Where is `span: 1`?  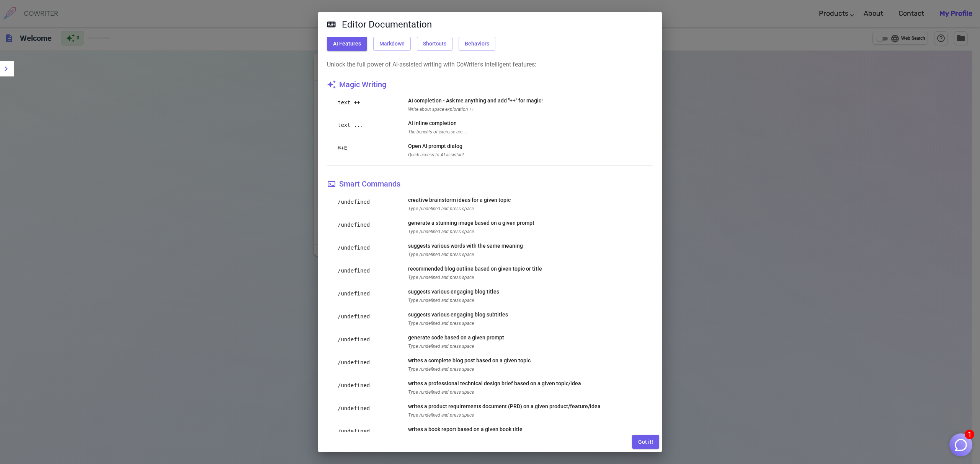 span: 1 is located at coordinates (969, 434).